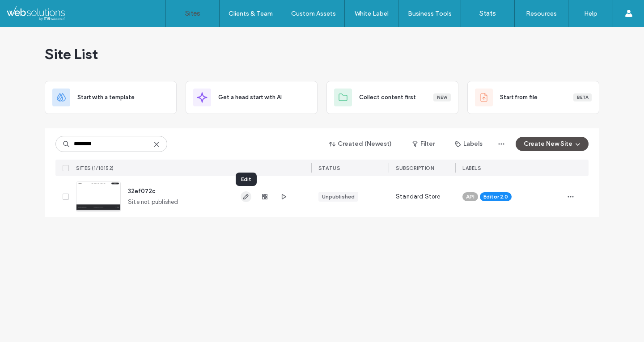  What do you see at coordinates (430, 13) in the screenshot?
I see `label: Business Tools` at bounding box center [430, 13].